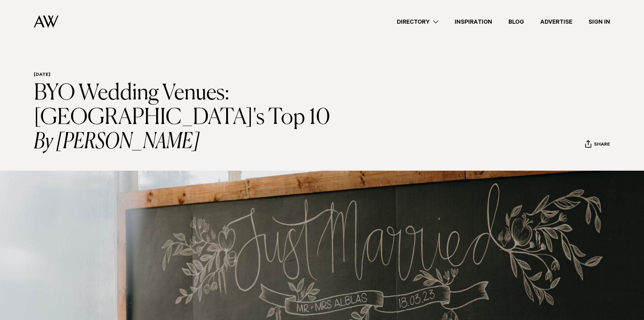 This screenshot has width=644, height=320. I want to click on a: Sign In, so click(599, 22).